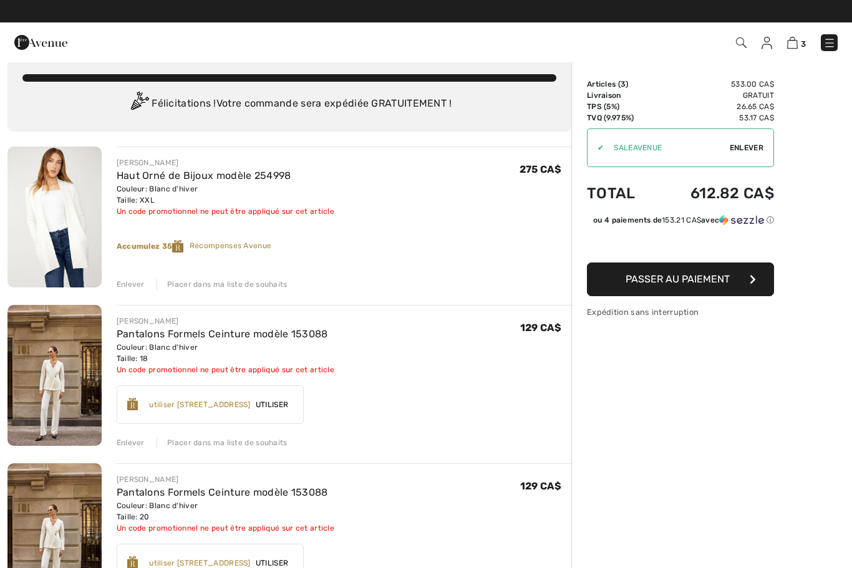 This screenshot has width=852, height=568. I want to click on div: Récompenses Avenue, so click(344, 246).